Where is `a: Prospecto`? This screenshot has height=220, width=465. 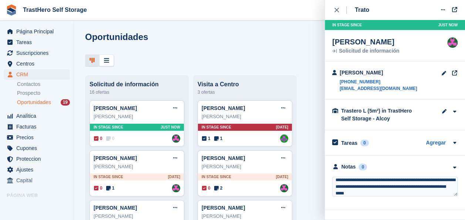 a: Prospecto is located at coordinates (43, 93).